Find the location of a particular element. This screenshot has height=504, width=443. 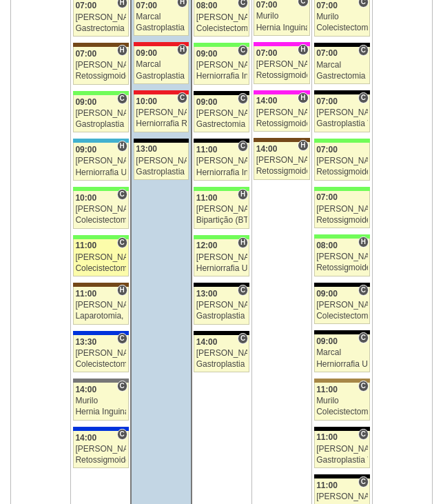

div: Murilo is located at coordinates (342, 17).